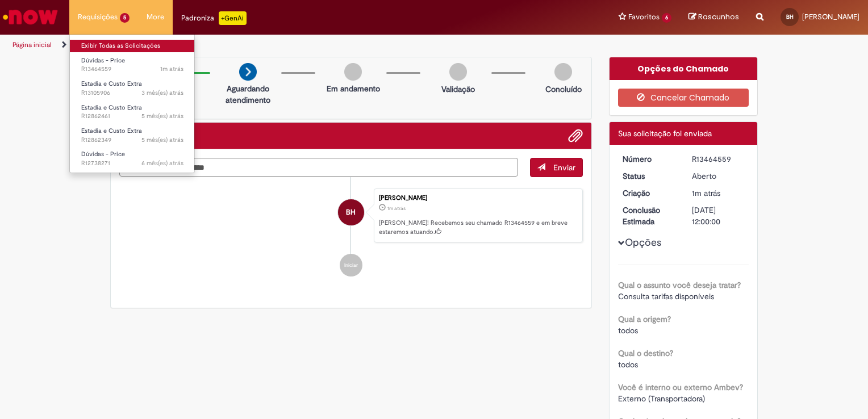  I want to click on time: 28/02/2025 07:43:58, so click(162, 163).